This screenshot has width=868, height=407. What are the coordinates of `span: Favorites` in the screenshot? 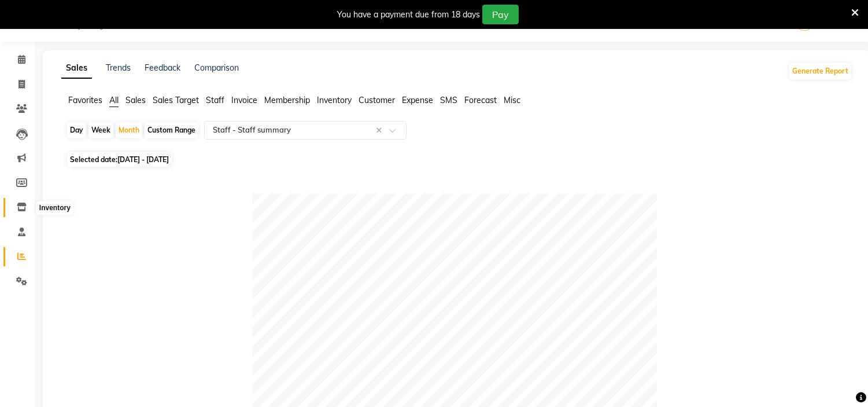 It's located at (85, 100).